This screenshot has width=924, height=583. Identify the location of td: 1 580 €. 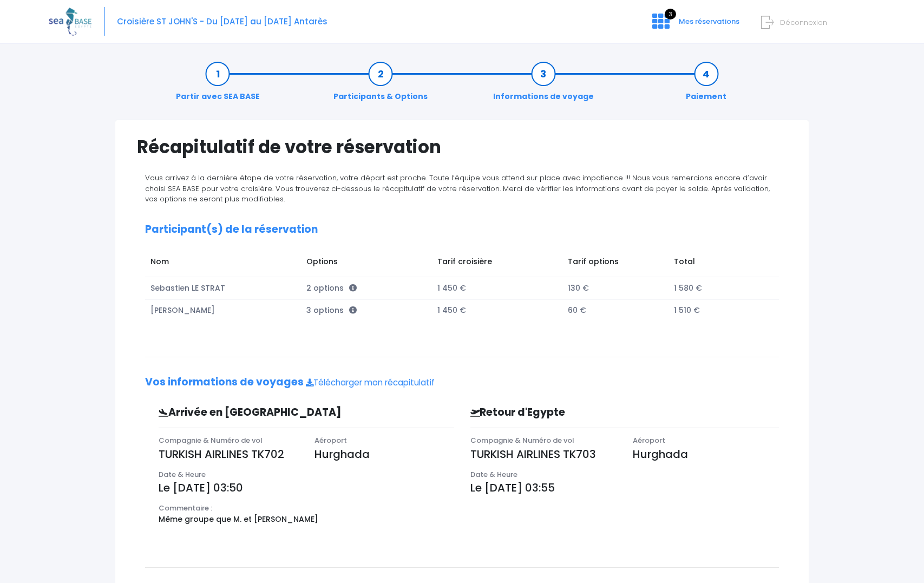
(719, 289).